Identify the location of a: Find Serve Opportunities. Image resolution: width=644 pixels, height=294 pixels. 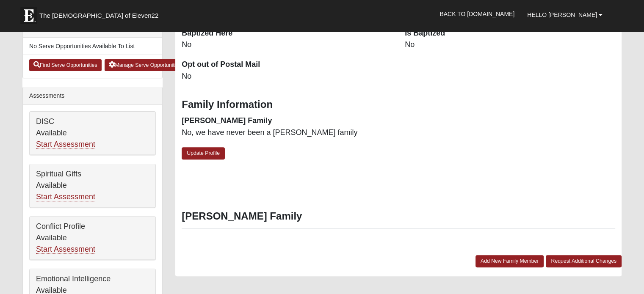
(65, 65).